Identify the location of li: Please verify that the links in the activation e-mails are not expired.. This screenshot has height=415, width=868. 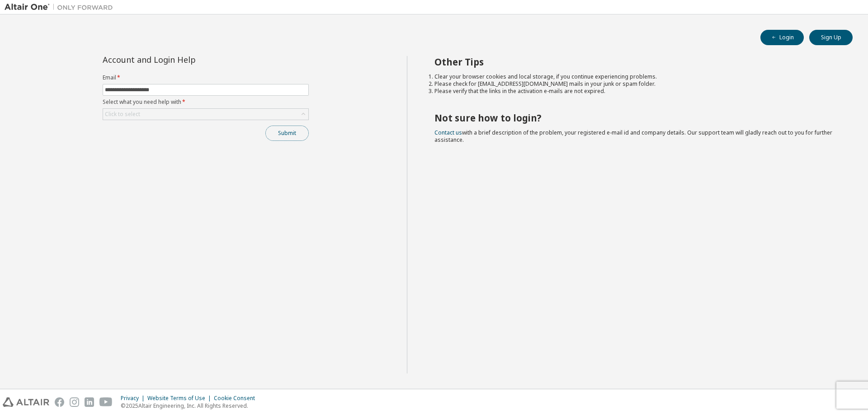
(635, 91).